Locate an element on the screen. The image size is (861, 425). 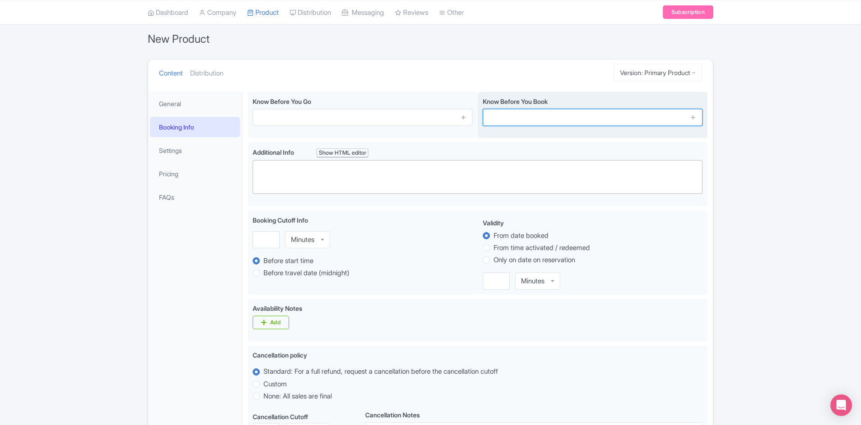
div: Add is located at coordinates (275, 323).